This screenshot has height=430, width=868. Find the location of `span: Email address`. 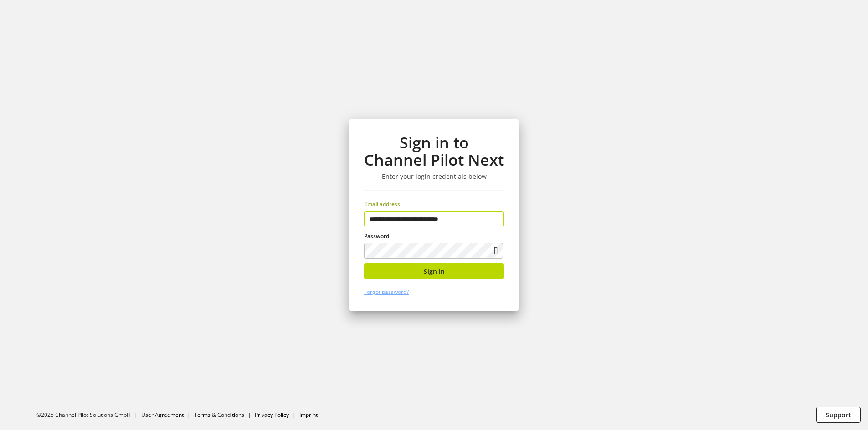

span: Email address is located at coordinates (381, 204).